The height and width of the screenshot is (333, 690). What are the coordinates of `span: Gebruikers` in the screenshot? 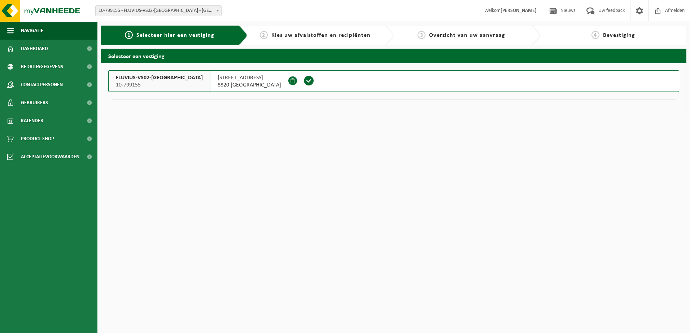 It's located at (34, 103).